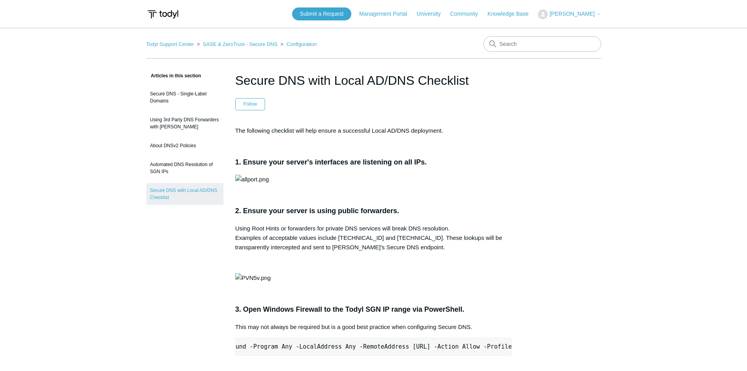 The height and width of the screenshot is (371, 747). I want to click on a: Automated DNS Resolution of SGN IPs, so click(185, 168).